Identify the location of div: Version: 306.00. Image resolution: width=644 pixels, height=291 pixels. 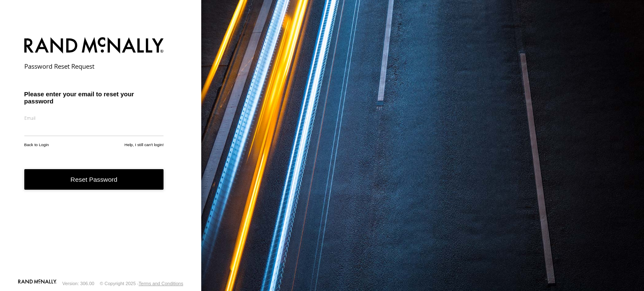
(78, 284).